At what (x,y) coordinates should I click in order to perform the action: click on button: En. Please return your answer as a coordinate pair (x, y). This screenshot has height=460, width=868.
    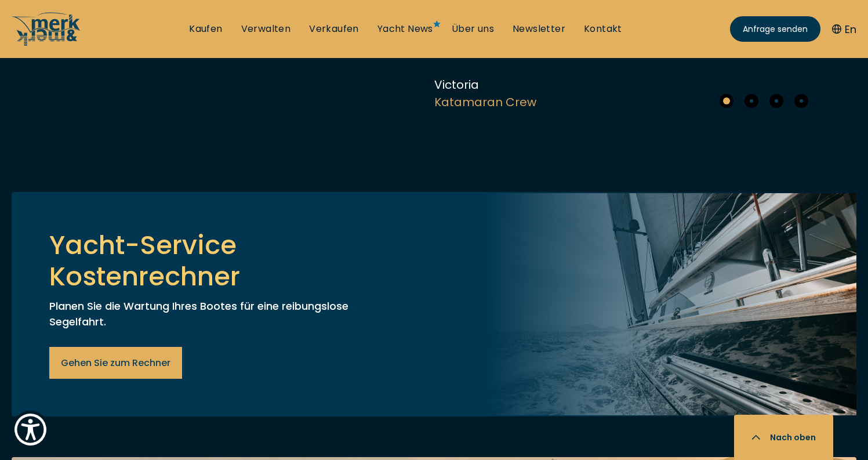
    Looking at the image, I should click on (844, 29).